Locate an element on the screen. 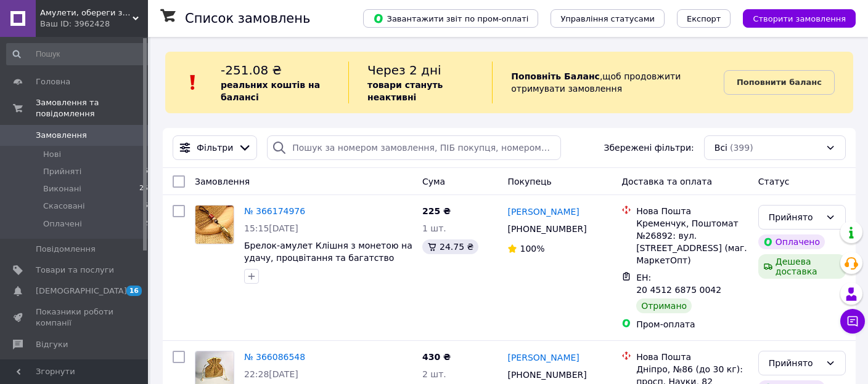  span: Брелок-амулет Клішня з монетою на удачу, процвітання та багатство is located at coordinates (328, 252).